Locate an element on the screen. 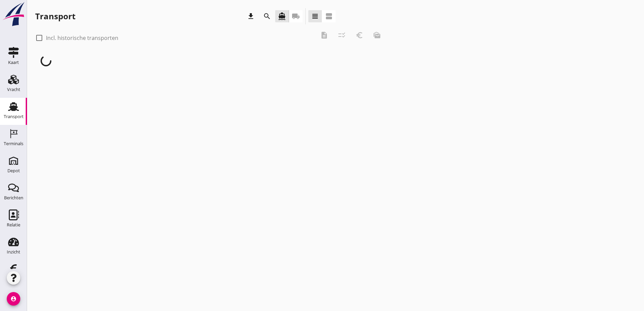 Image resolution: width=644 pixels, height=311 pixels. div: Depot is located at coordinates (14, 171).